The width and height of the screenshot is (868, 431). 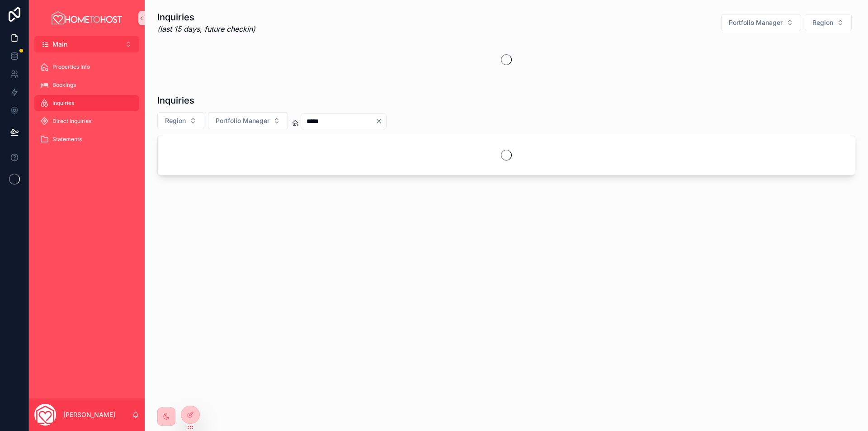 I want to click on a: Direct Inquiries, so click(x=87, y=121).